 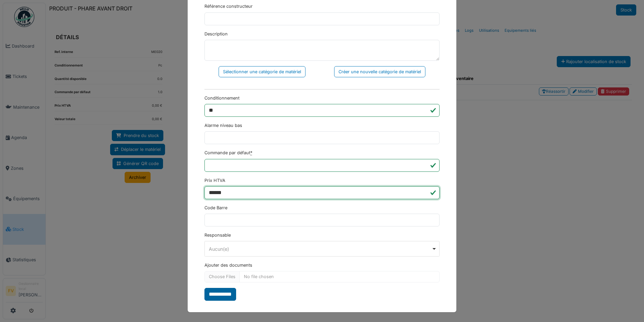 What do you see at coordinates (228, 265) in the screenshot?
I see `label: Ajouter des documents` at bounding box center [228, 265].